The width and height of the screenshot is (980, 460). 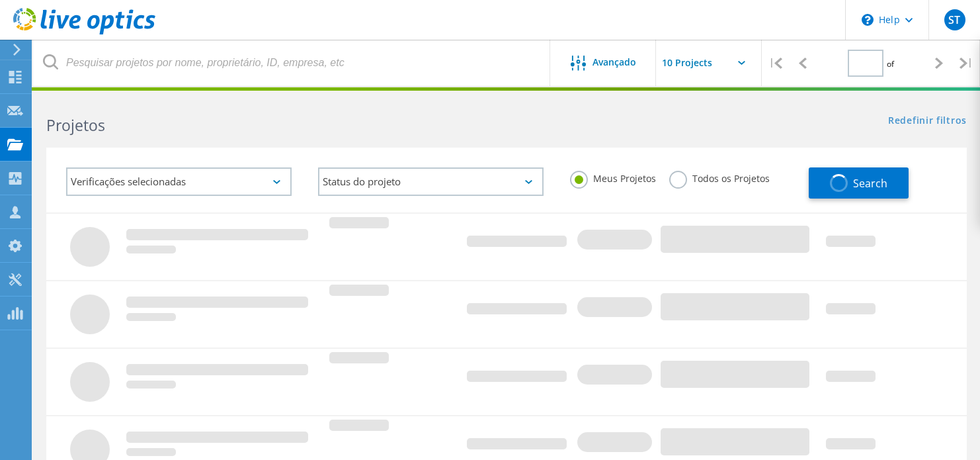 What do you see at coordinates (954, 20) in the screenshot?
I see `span: ST` at bounding box center [954, 20].